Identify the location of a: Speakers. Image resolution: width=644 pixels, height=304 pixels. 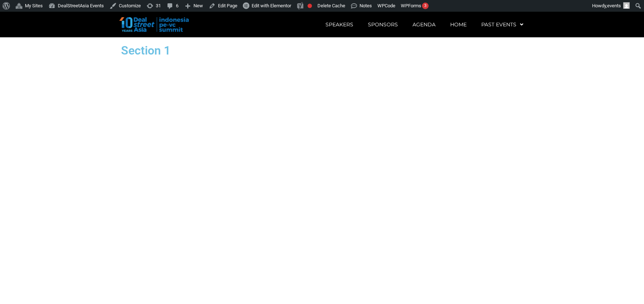
(339, 24).